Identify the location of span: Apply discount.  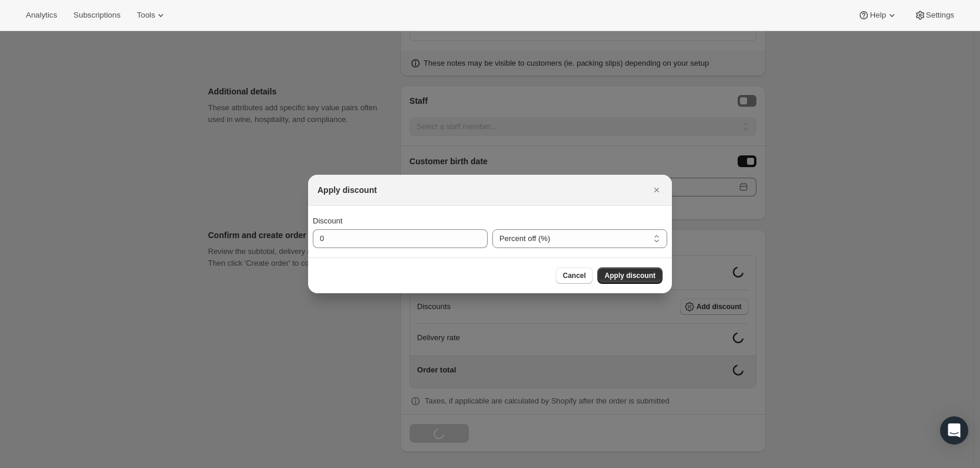
(630, 275).